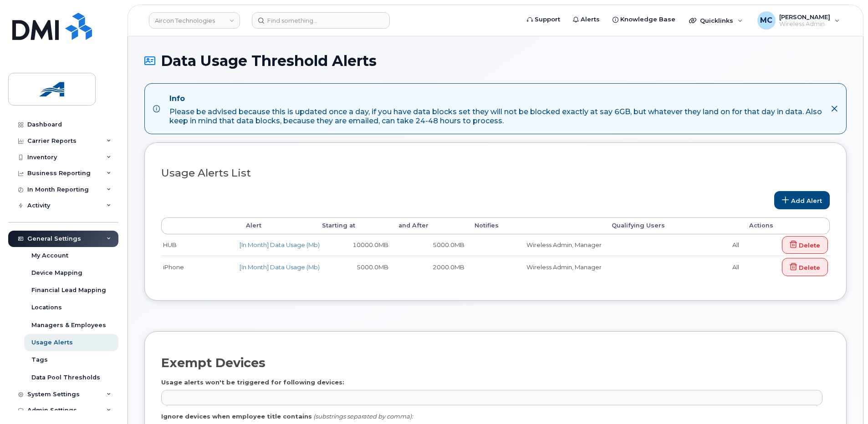  Describe the element at coordinates (672, 226) in the screenshot. I see `th: Qualifying Users` at that location.